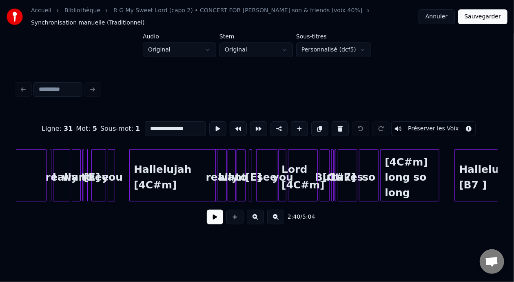 This screenshot has width=514, height=282. Describe the element at coordinates (180, 36) in the screenshot. I see `label: Audio` at that location.